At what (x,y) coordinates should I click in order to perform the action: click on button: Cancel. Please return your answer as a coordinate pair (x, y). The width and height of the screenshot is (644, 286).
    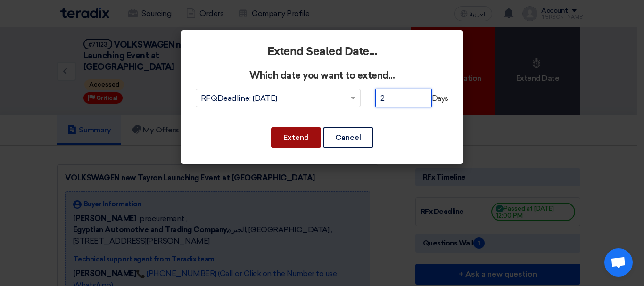
    Looking at the image, I should click on (348, 138).